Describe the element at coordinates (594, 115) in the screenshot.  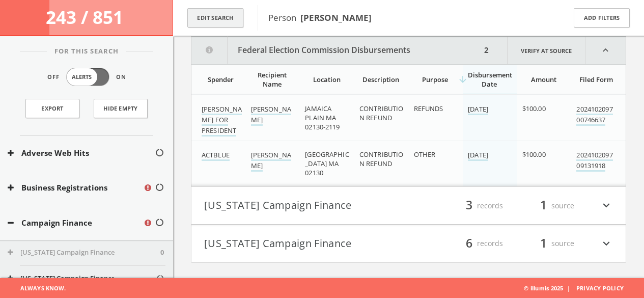
I see `a: 202410209700746637` at that location.